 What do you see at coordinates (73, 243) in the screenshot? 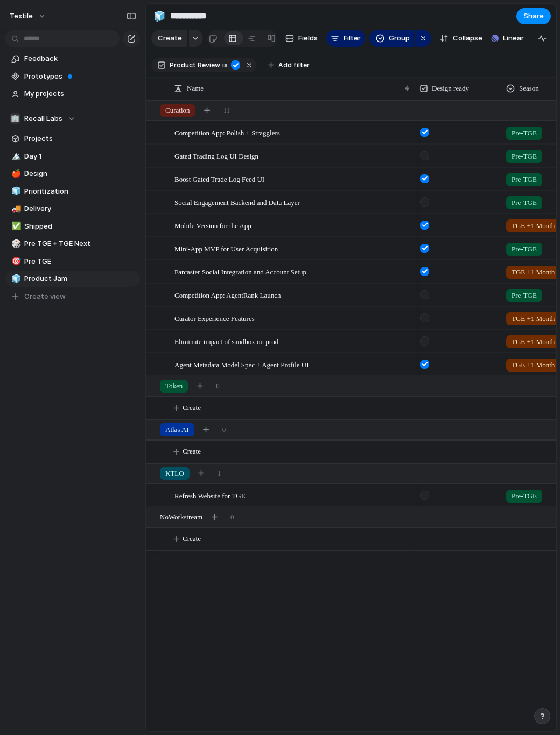
I see `div: 🎲Pre TGE + TGE Next` at bounding box center [73, 243].